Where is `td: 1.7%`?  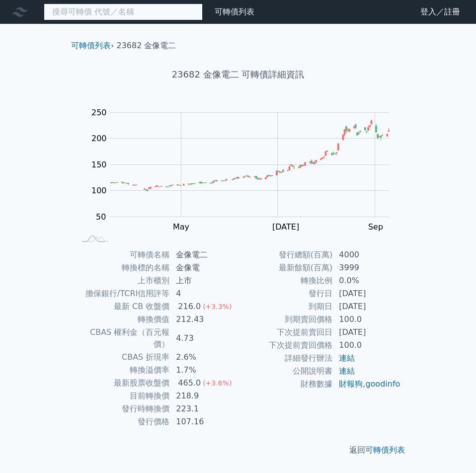
td: 1.7% is located at coordinates (203, 370).